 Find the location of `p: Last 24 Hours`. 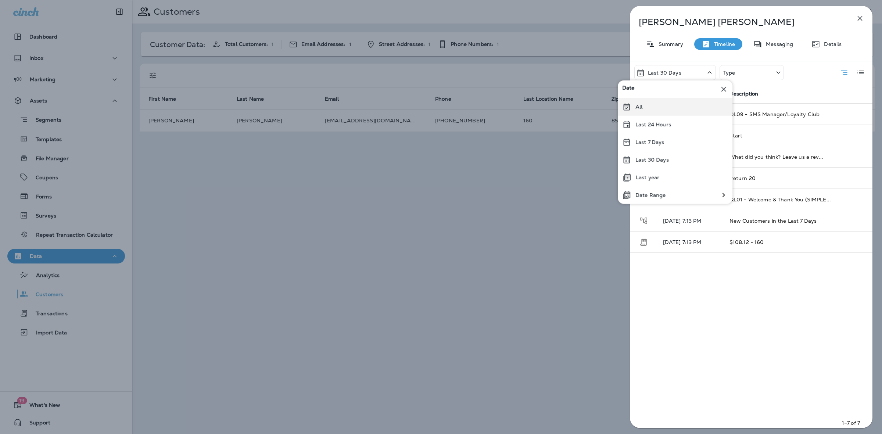

p: Last 24 Hours is located at coordinates (653, 125).